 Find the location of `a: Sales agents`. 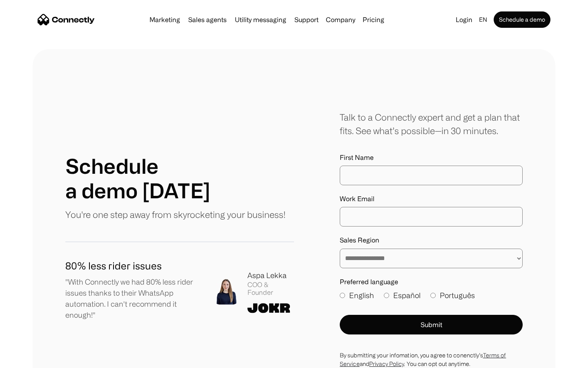

a: Sales agents is located at coordinates (207, 20).